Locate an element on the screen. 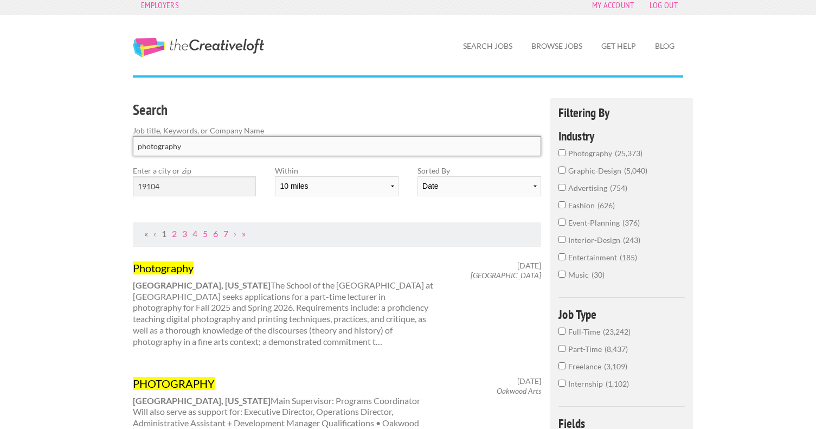 The width and height of the screenshot is (816, 429). a: Blog is located at coordinates (664, 46).